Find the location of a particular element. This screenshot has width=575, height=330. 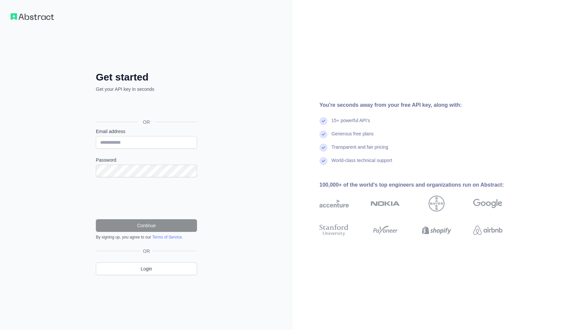

label: Password is located at coordinates (146, 160).